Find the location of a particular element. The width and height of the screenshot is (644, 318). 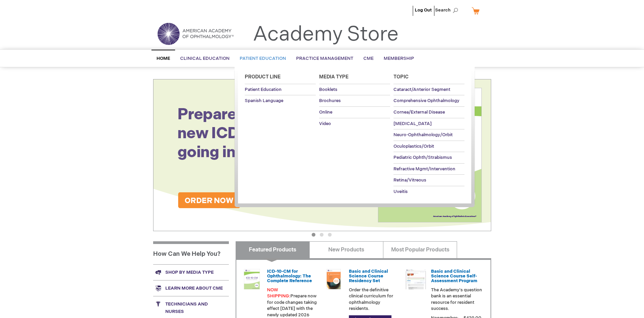

span: Online is located at coordinates (326, 112).